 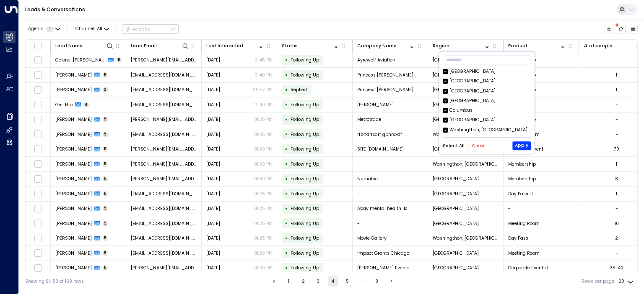 What do you see at coordinates (164, 268) in the screenshot?
I see `span: jennifer@saphierevents.com` at bounding box center [164, 268].